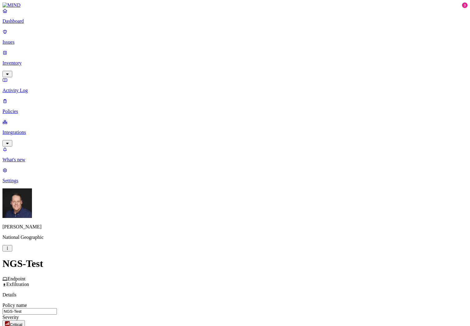  I want to click on a: Settings, so click(235, 175).